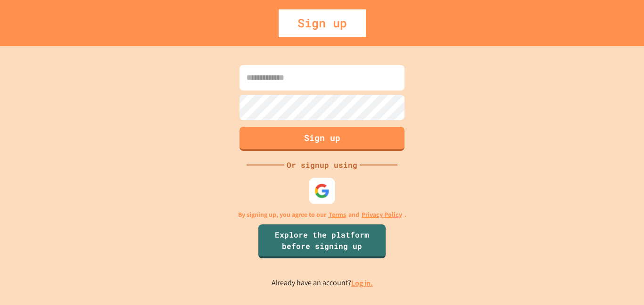  Describe the element at coordinates (322, 215) in the screenshot. I see `p: By signing up, you agree to our and .` at that location.